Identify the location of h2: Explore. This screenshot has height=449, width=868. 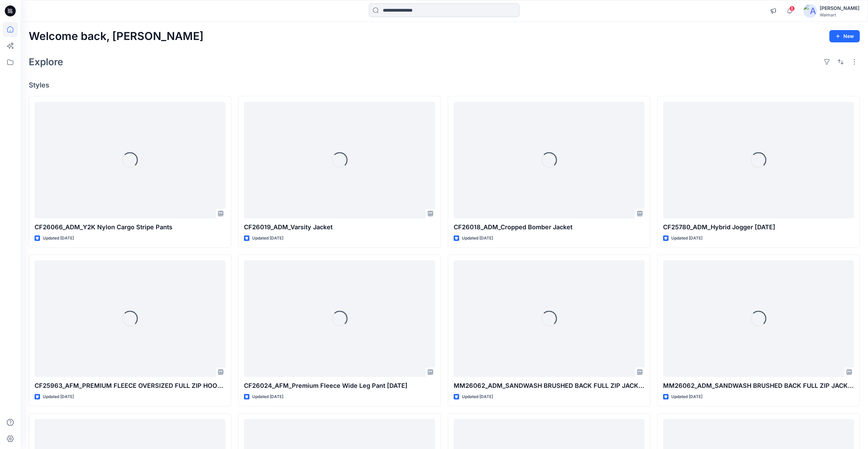
(46, 62).